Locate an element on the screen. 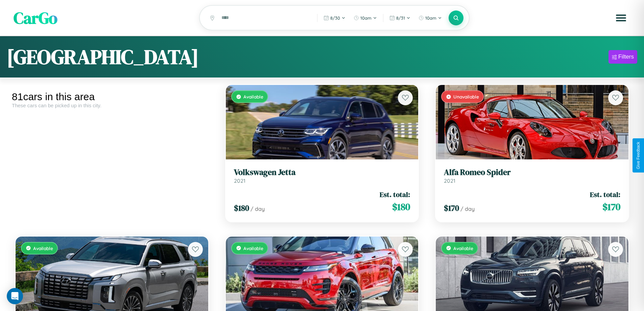 This screenshot has width=644, height=311. div: 81 cars in this area is located at coordinates (112, 97).